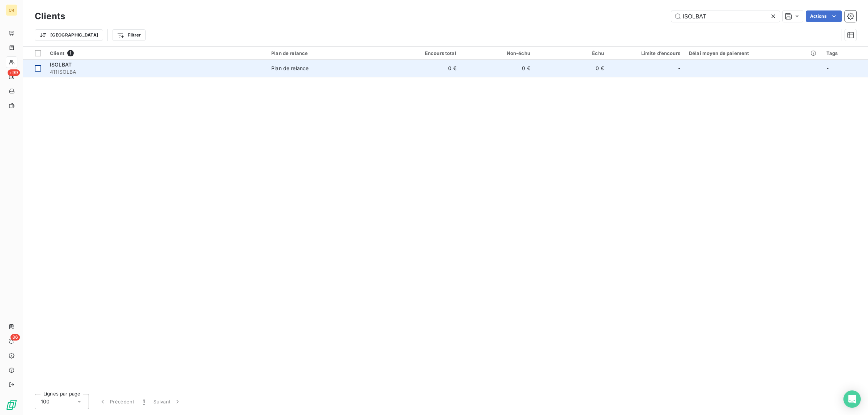  Describe the element at coordinates (13, 73) in the screenshot. I see `span: +99` at that location.